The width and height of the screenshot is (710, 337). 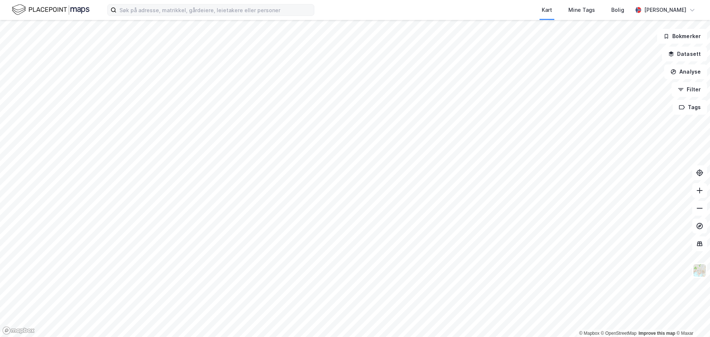 What do you see at coordinates (215, 10) in the screenshot?
I see `input: Søk på adresse, matrikkel, gårdeiere, leietakere eller personer` at bounding box center [215, 10].